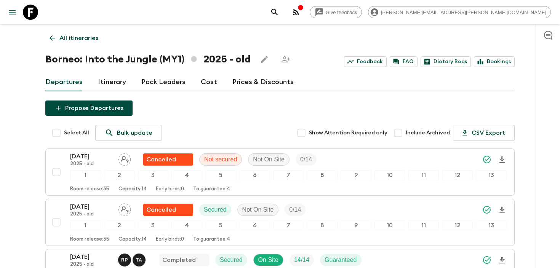  I want to click on a: Departures, so click(64, 82).